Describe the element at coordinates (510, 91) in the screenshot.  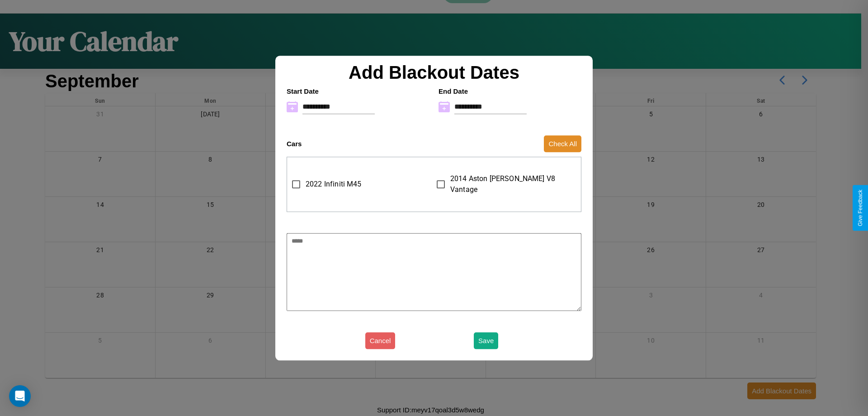
I see `h4: End Date` at that location.